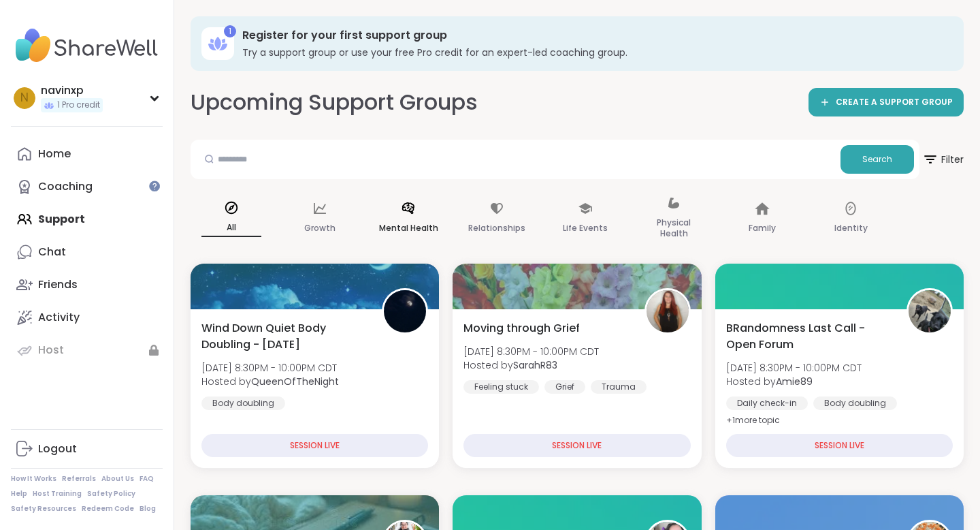  I want to click on div: Friends, so click(58, 285).